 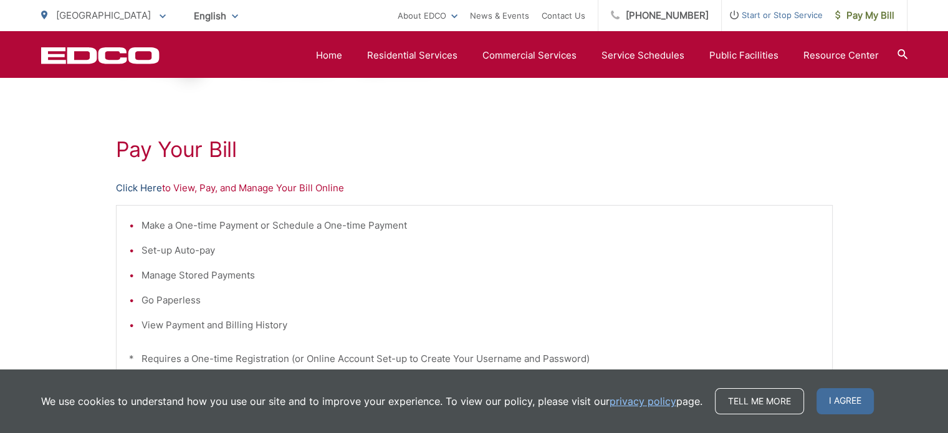 I want to click on li: Go Paperless, so click(x=481, y=300).